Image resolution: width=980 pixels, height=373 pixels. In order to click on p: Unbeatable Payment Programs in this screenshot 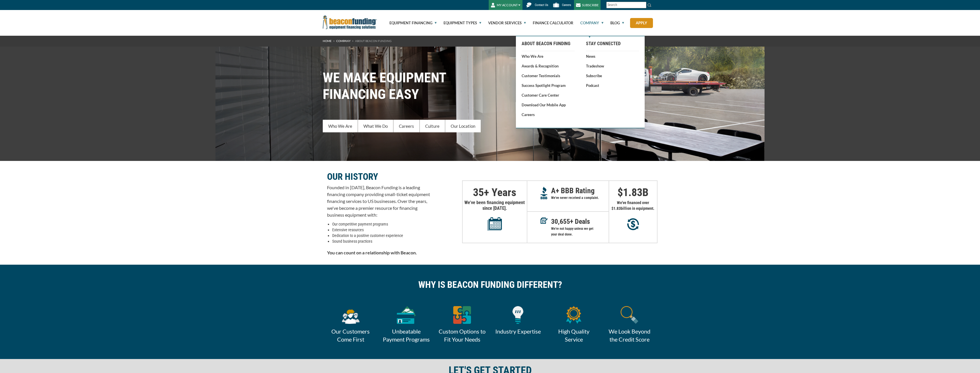, I will do `click(407, 335)`.